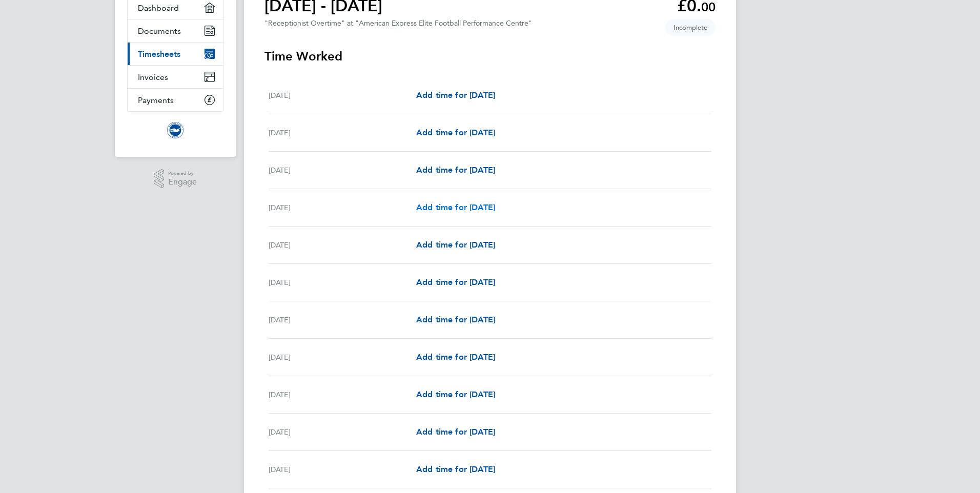 The width and height of the screenshot is (980, 493). Describe the element at coordinates (175, 54) in the screenshot. I see `a: Timesheets` at that location.